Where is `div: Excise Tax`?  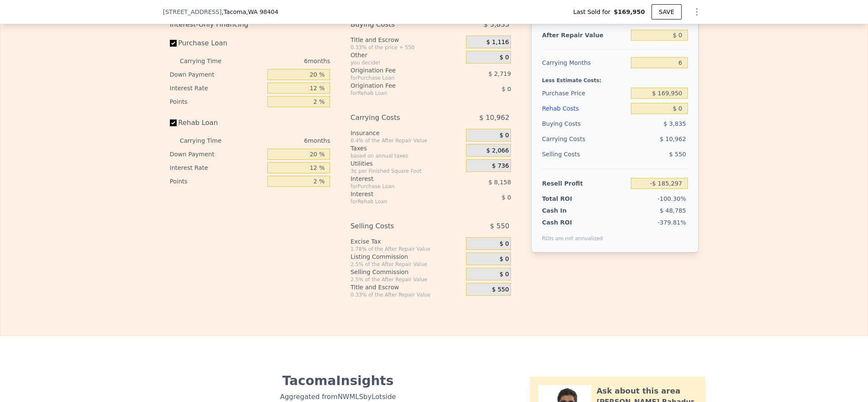
div: Excise Tax is located at coordinates (406, 241).